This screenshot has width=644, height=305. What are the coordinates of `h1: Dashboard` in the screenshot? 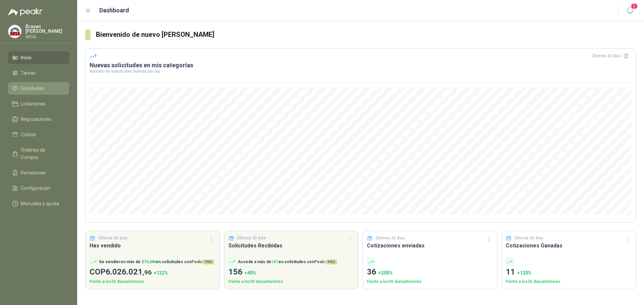 It's located at (114, 11).